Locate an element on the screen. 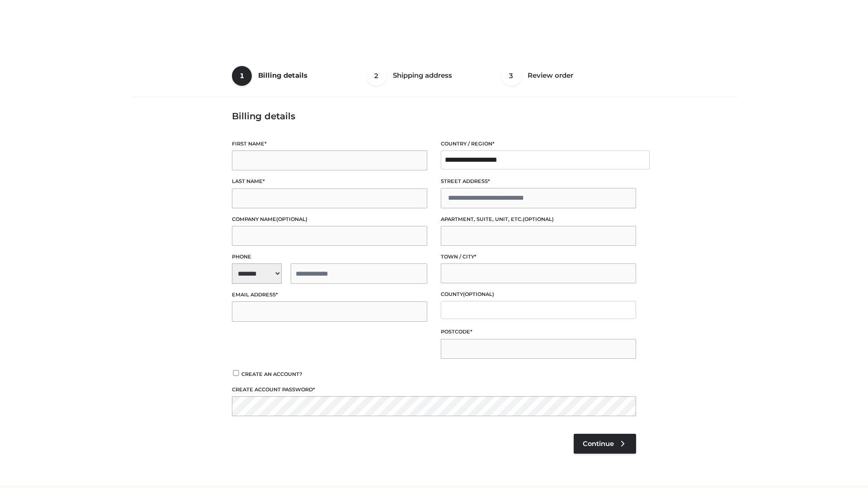 The width and height of the screenshot is (868, 488). span: 1 is located at coordinates (242, 75).